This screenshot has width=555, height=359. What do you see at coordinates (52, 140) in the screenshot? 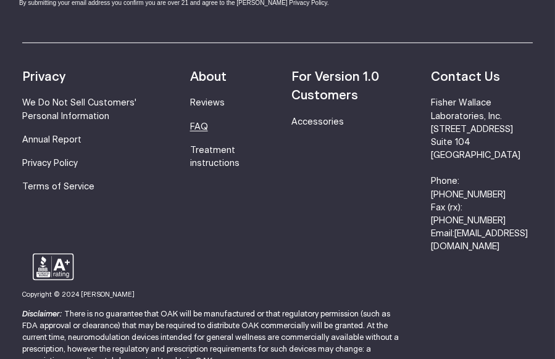
I see `a: Annual Report` at bounding box center [52, 140].